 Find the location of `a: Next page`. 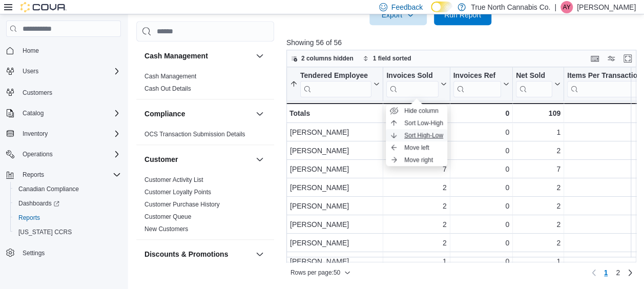

a: Next page is located at coordinates (630, 272).